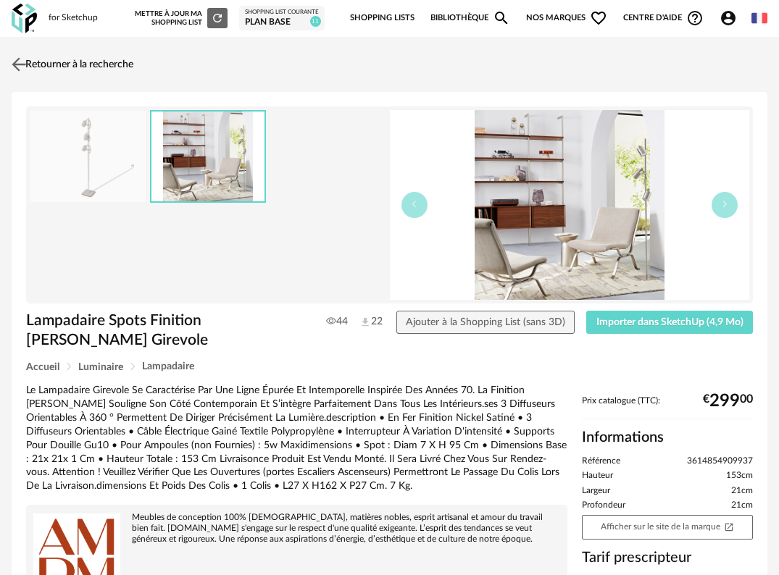 This screenshot has height=575, width=779. Describe the element at coordinates (365, 322) in the screenshot. I see `span: 22` at that location.